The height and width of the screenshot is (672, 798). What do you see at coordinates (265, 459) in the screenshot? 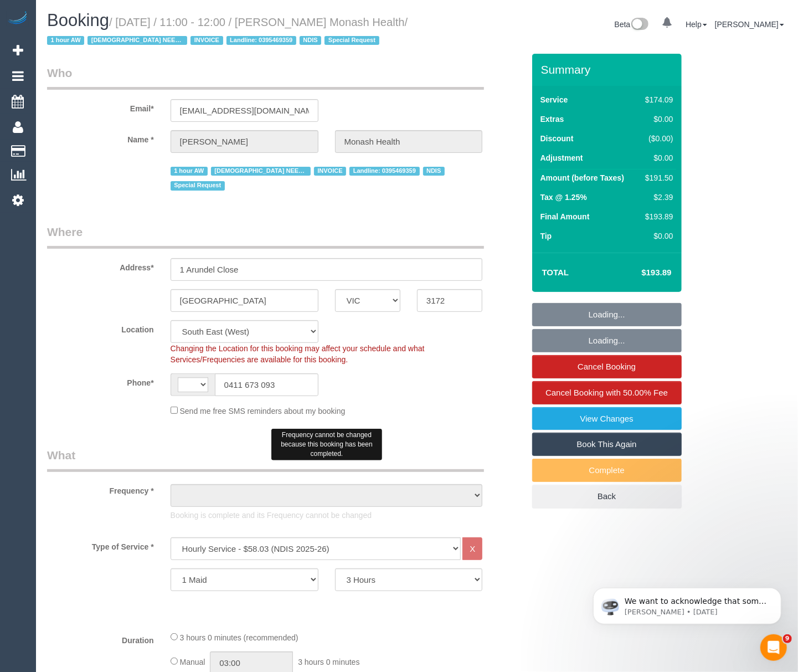
I see `legend: What` at bounding box center [265, 459].